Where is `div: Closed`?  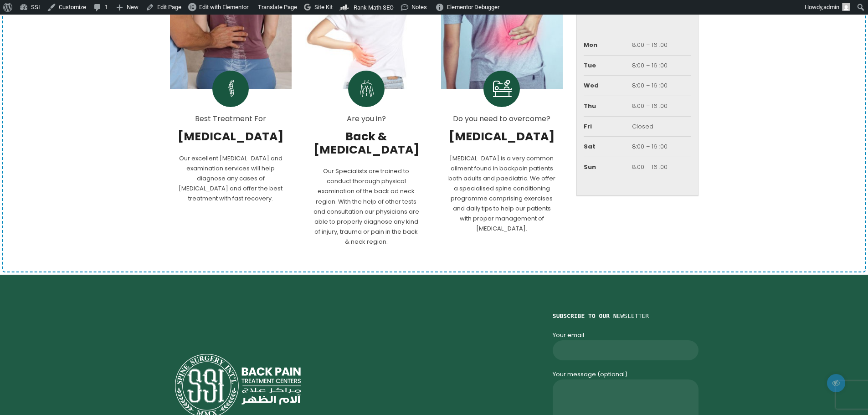
div: Closed is located at coordinates (661, 126).